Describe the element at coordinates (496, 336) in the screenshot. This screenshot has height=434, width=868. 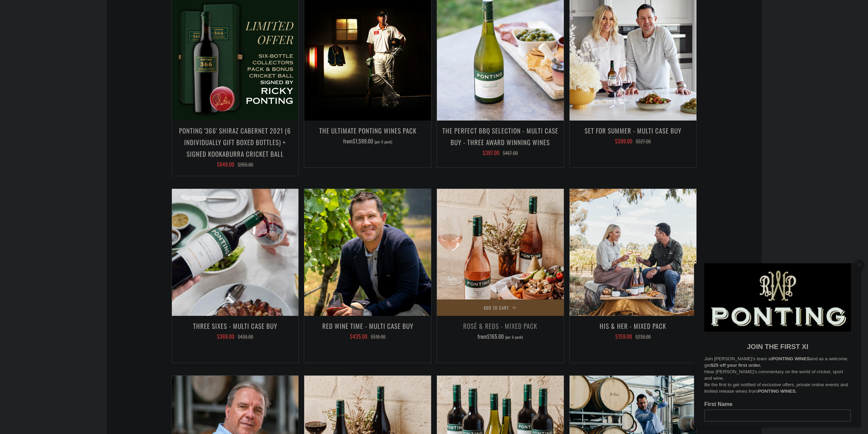
I see `span: $165.00` at that location.